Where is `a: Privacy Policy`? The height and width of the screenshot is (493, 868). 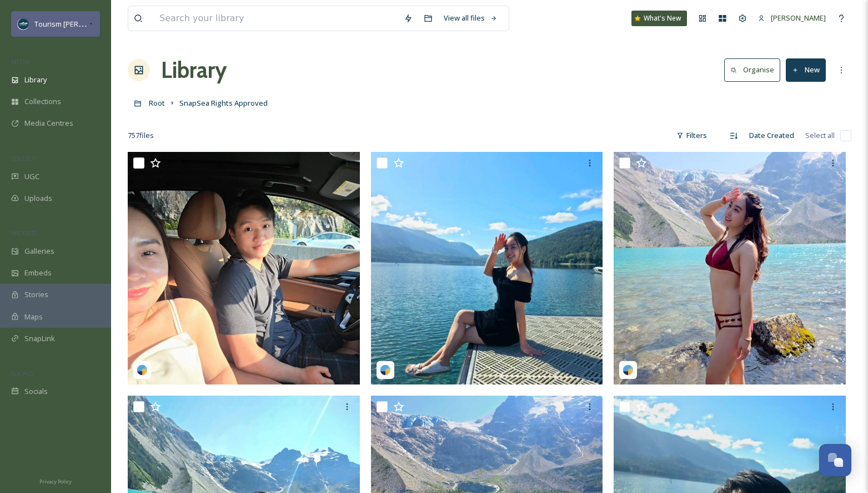 a: Privacy Policy is located at coordinates (55, 480).